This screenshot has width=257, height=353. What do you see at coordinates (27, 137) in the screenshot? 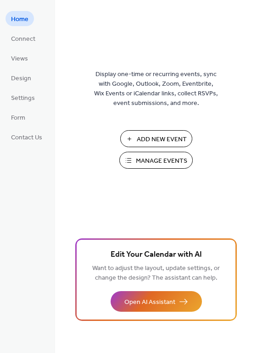
I see `a: Contact Us` at bounding box center [27, 137].